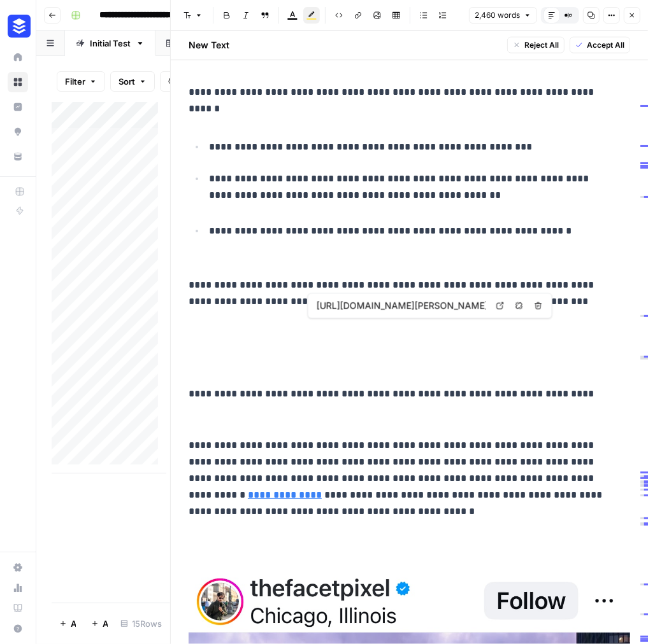 This screenshot has height=644, width=648. What do you see at coordinates (18, 57) in the screenshot?
I see `a: Home` at bounding box center [18, 57].